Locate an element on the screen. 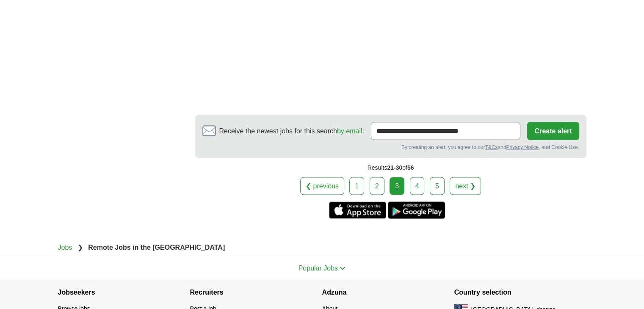 This screenshot has width=644, height=309. span: Popular Jobs is located at coordinates (318, 267).